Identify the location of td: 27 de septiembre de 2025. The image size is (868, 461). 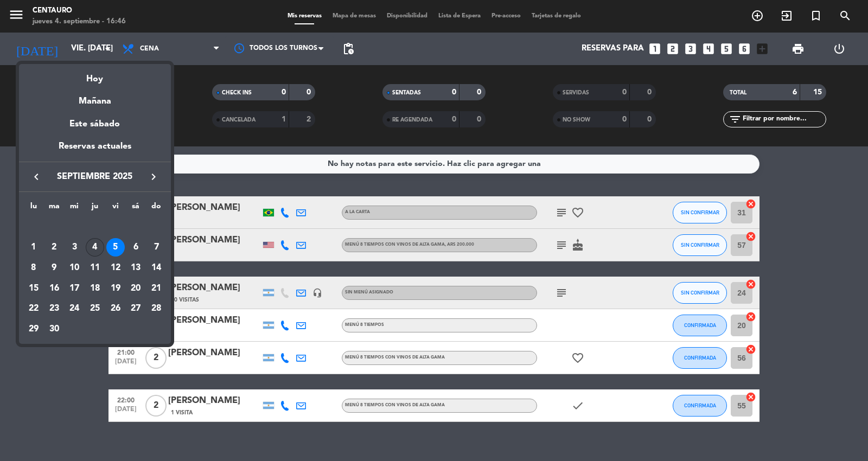
(137, 309).